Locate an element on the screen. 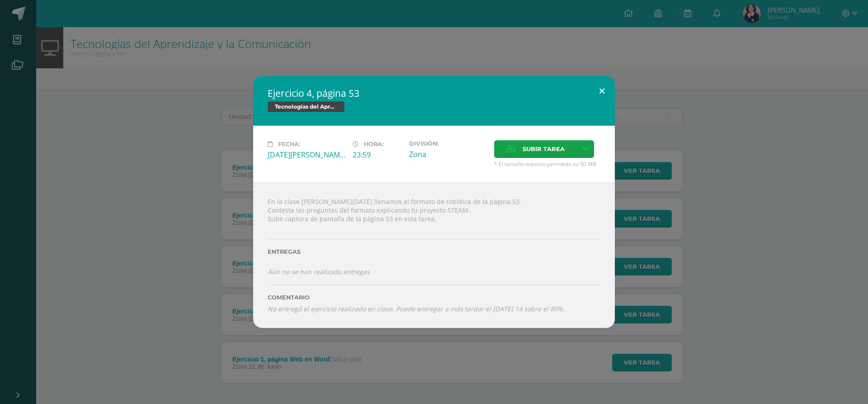 The height and width of the screenshot is (404, 868). label: Comentario is located at coordinates (434, 297).